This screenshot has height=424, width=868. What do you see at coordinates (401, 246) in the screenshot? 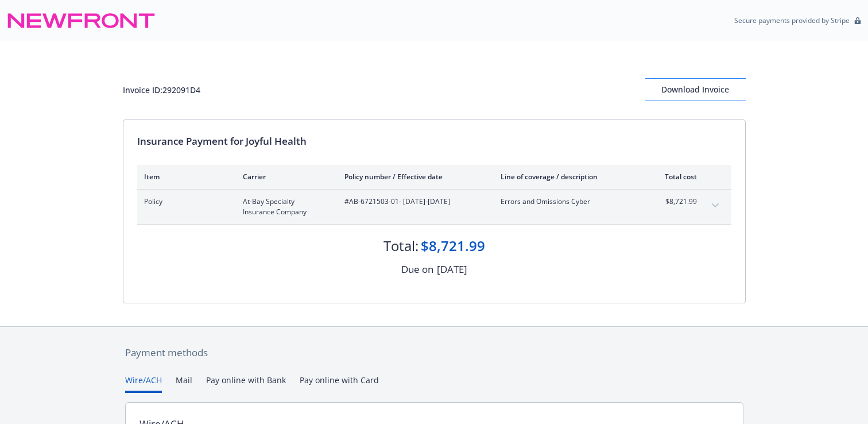
I see `div: Total:` at bounding box center [401, 246].